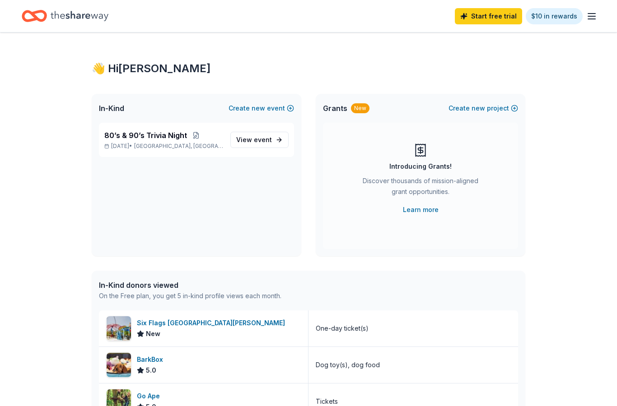 The width and height of the screenshot is (617, 406). Describe the element at coordinates (152, 360) in the screenshot. I see `div: BarkBox` at that location.